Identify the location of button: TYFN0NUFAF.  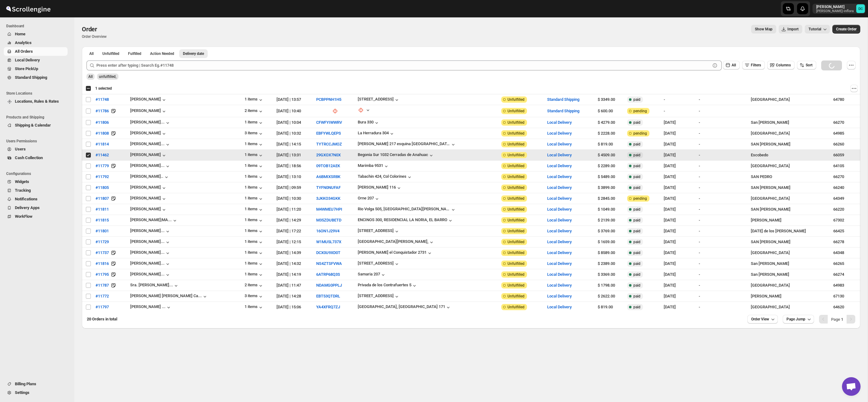
(328, 187).